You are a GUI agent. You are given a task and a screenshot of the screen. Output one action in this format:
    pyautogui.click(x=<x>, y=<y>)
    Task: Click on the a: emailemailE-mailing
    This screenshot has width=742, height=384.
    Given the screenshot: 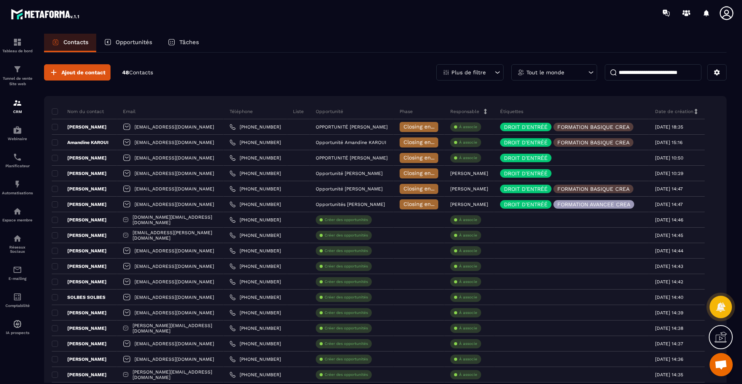 What is the action you would take?
    pyautogui.click(x=17, y=273)
    